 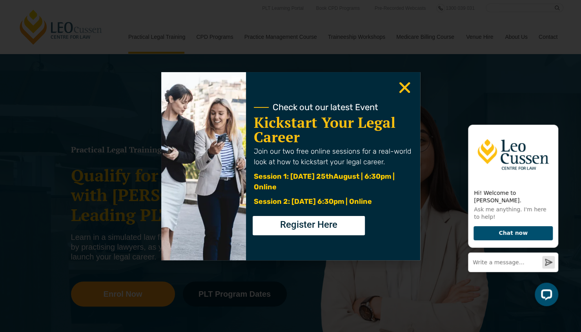 What do you see at coordinates (87, 144) in the screenshot?
I see `button: Send a message` at bounding box center [87, 144].